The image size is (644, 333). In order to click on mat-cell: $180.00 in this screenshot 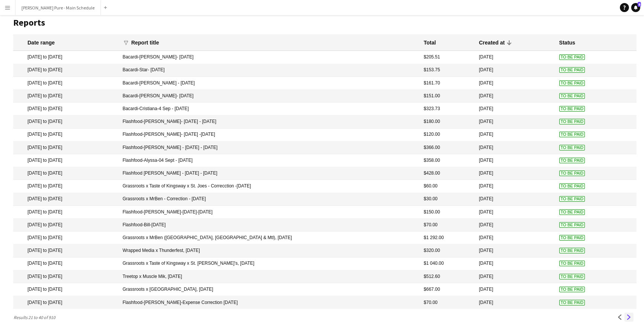, I will do `click(447, 122)`.